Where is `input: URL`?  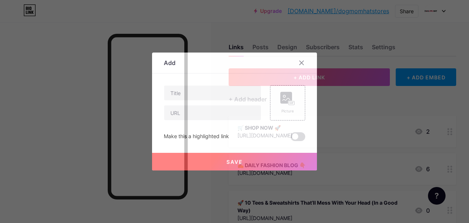 input: URL is located at coordinates (213, 113).